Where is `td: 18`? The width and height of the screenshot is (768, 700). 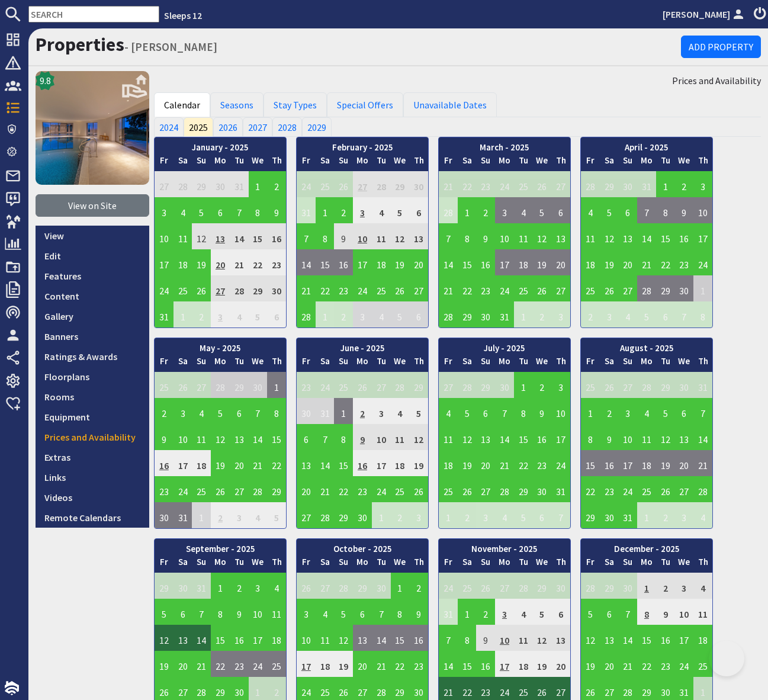
td: 18 is located at coordinates (590, 262).